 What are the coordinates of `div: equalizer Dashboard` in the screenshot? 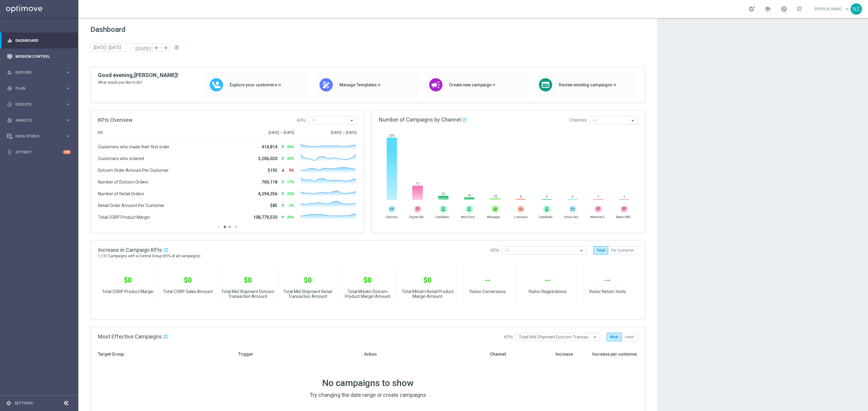 It's located at (39, 40).